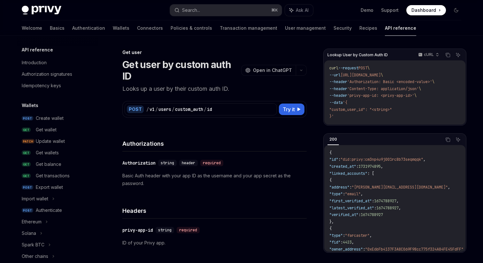  I want to click on span: 1731974895, so click(369, 166).